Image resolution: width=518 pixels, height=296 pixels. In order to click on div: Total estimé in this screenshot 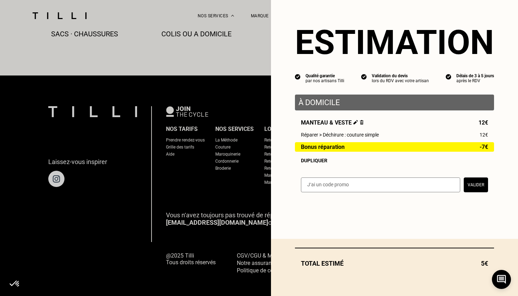, I will do `click(395, 263)`.